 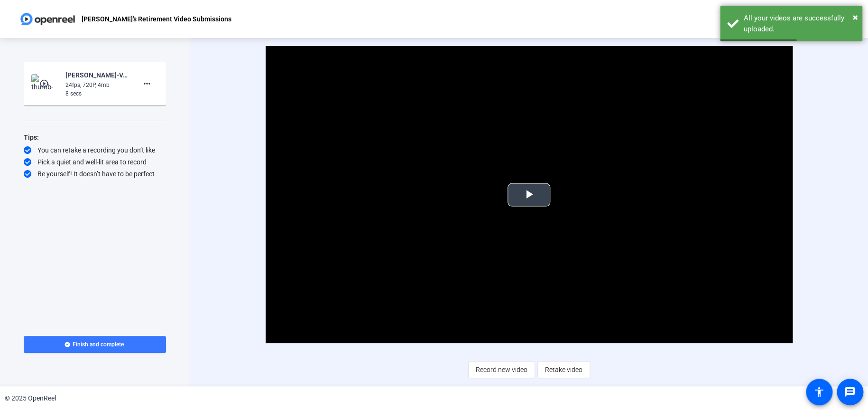 I want to click on div: Be yourself! It doesn’t have to be perfect, so click(x=95, y=173).